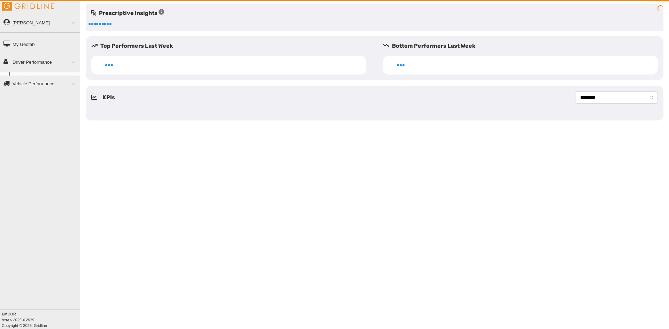 The width and height of the screenshot is (669, 329). Describe the element at coordinates (28, 6) in the screenshot. I see `img: Gridline` at that location.